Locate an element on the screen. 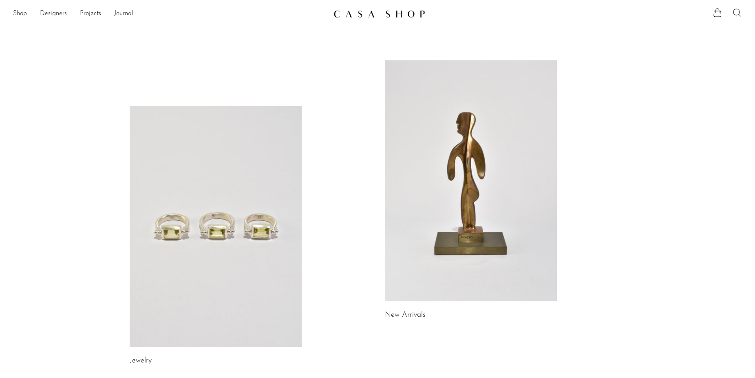 The height and width of the screenshot is (378, 755). a: Projects is located at coordinates (91, 14).